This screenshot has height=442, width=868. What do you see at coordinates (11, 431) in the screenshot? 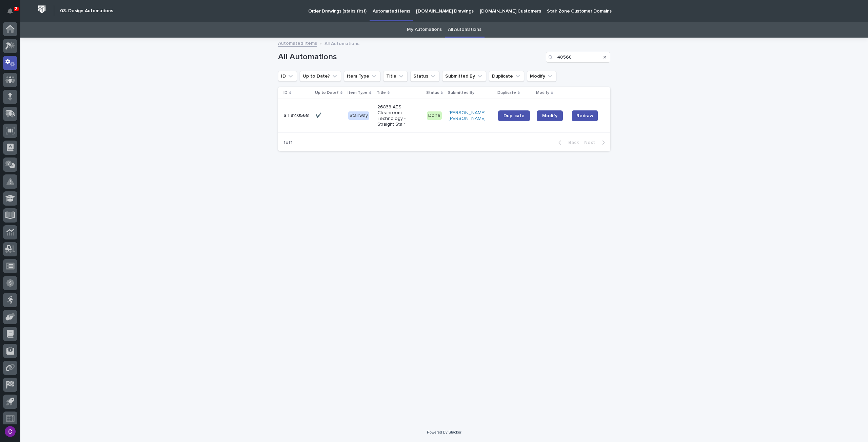
I see `button: users-avatar` at bounding box center [11, 431].